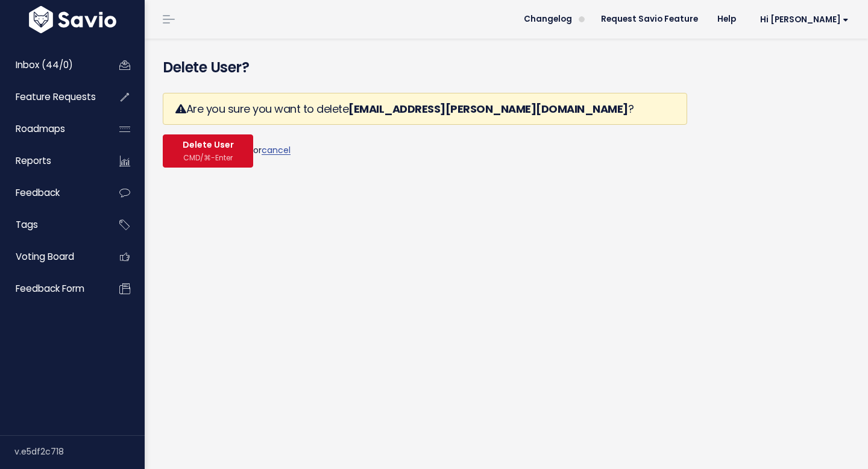 This screenshot has height=469, width=868. Describe the element at coordinates (548, 20) in the screenshot. I see `span: Changelog` at that location.